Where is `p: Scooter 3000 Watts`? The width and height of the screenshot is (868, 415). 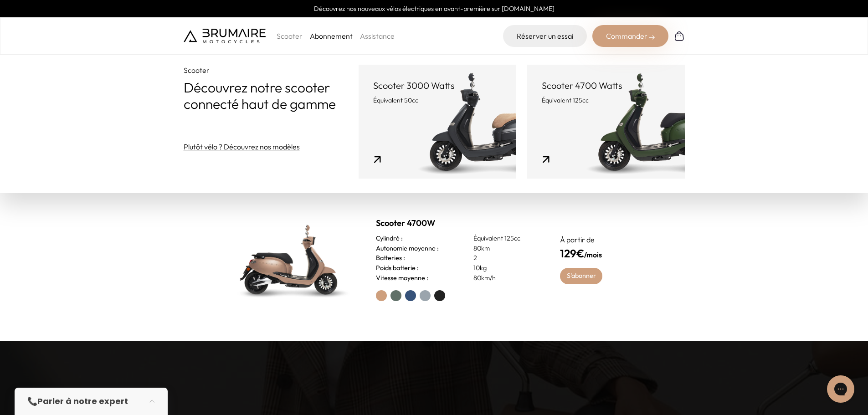
p: Scooter 3000 Watts is located at coordinates (437, 86).